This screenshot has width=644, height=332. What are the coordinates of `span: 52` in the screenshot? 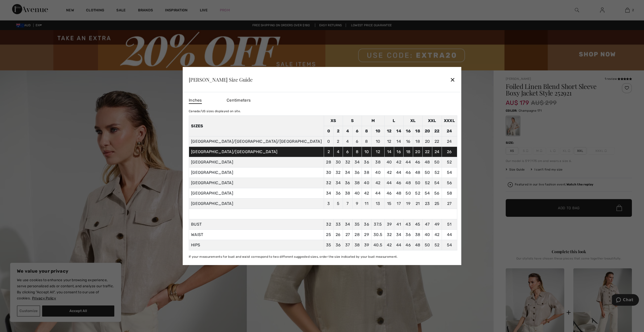 It's located at (437, 245).